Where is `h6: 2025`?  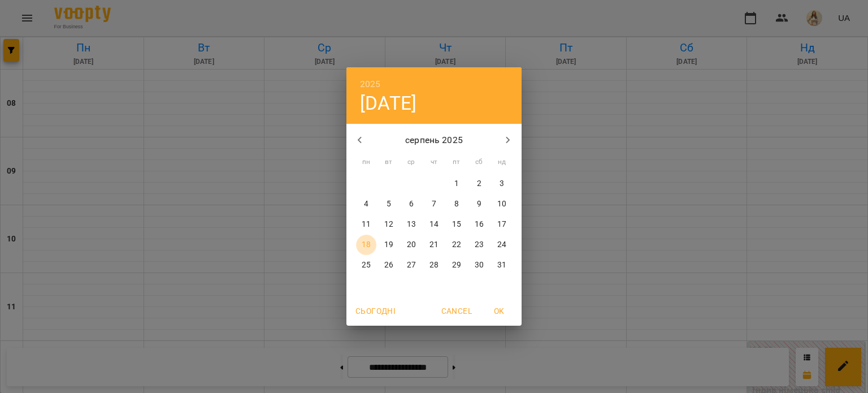 h6: 2025 is located at coordinates (370, 84).